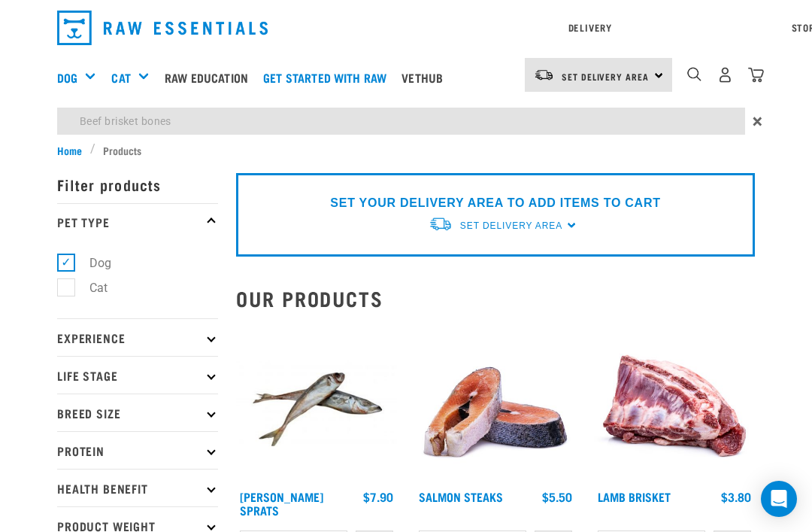 The image size is (812, 532). Describe the element at coordinates (120, 77) in the screenshot. I see `a: Cat` at that location.